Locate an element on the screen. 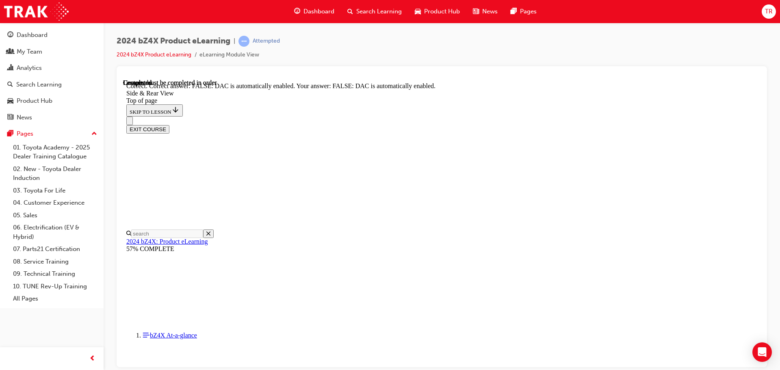 The image size is (780, 370). span: people-icon is located at coordinates (10, 52).